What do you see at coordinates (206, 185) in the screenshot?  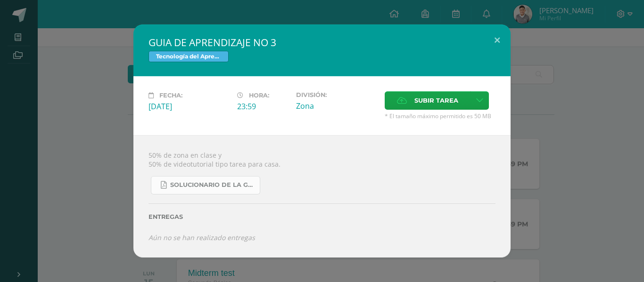 I see `a: SOLUCIONARIO DE LA GUIA 3 FUNCIONES..pdf` at bounding box center [206, 185].